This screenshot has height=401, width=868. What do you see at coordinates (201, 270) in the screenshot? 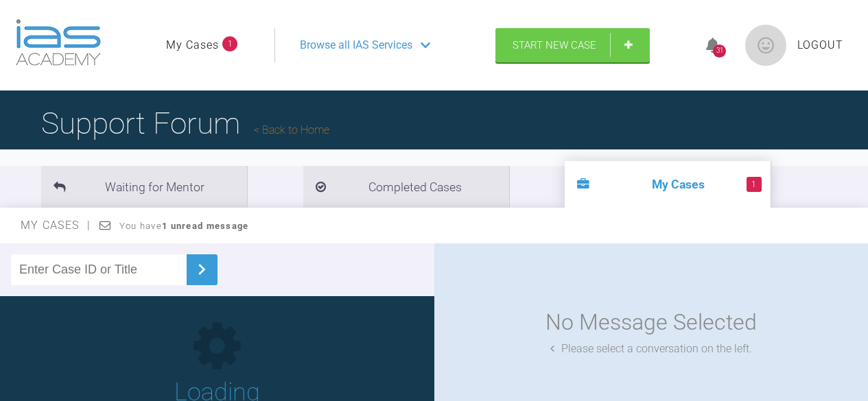
I see `img: chevronRight.28bd32b0.svg` at bounding box center [201, 270].